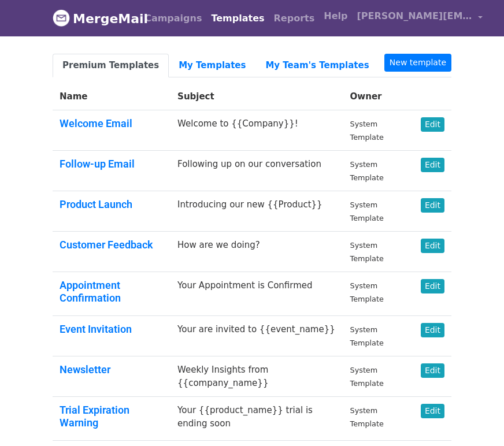 This screenshot has width=504, height=446. What do you see at coordinates (256, 419) in the screenshot?
I see `td: Your {{product_name}} trial is ending soon` at bounding box center [256, 419].